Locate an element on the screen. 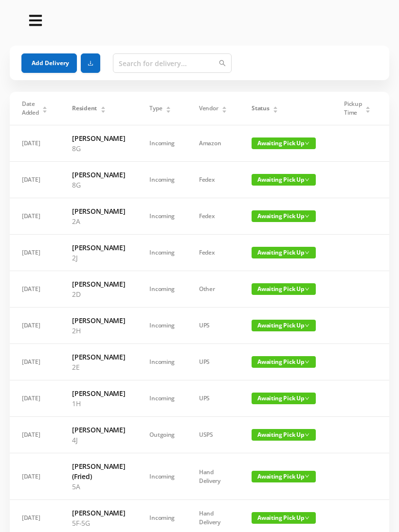  i: icon: search is located at coordinates (222, 63).